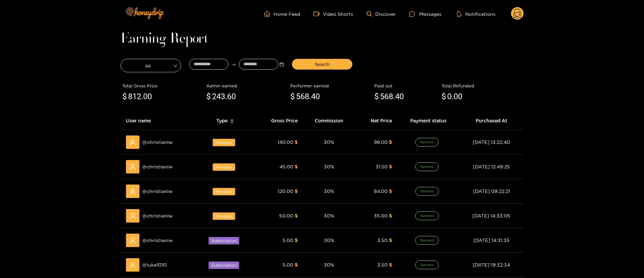 Image resolution: width=644 pixels, height=278 pixels. Describe the element at coordinates (286, 215) in the screenshot. I see `span: 50.00` at that location.